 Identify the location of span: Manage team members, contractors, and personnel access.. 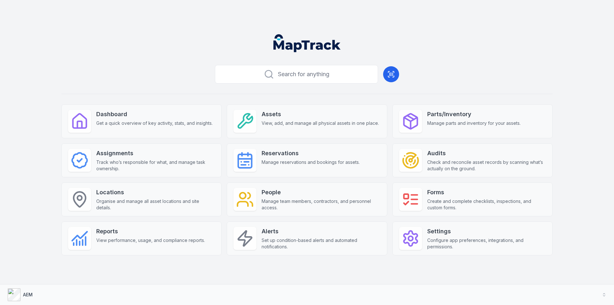
(321, 204).